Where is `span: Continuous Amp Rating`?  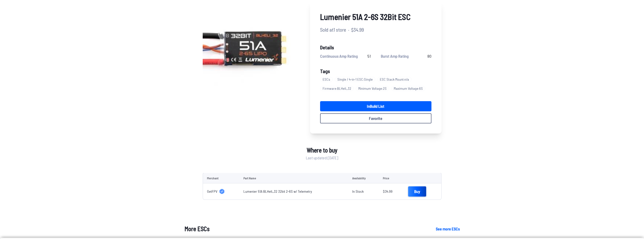
span: Continuous Amp Rating is located at coordinates (339, 56).